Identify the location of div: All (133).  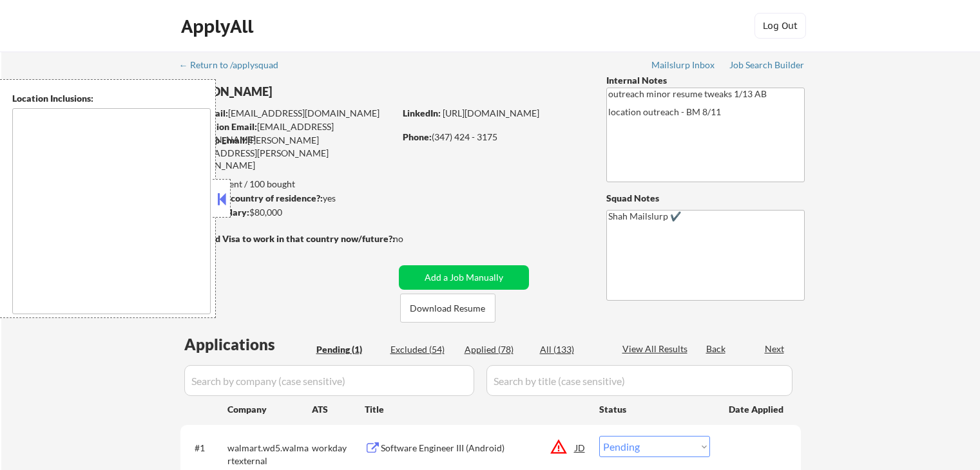
(572, 349).